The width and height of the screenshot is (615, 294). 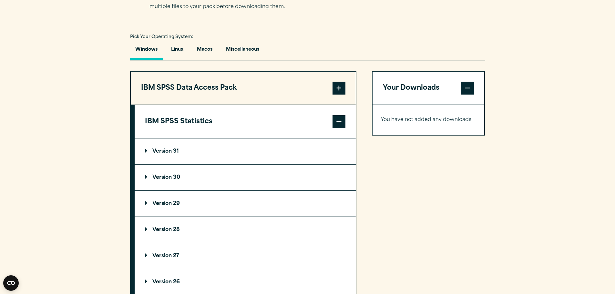 I want to click on span: Pick Your Operating System:, so click(x=162, y=37).